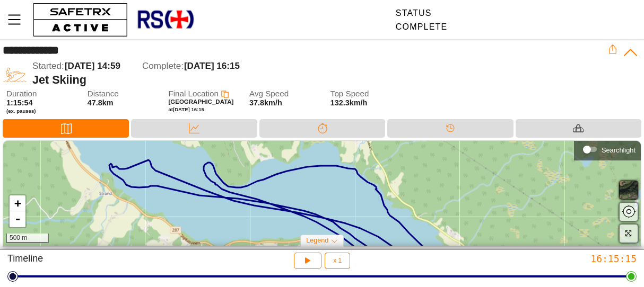 The width and height of the screenshot is (644, 287). I want to click on span: Top Speed, so click(364, 93).